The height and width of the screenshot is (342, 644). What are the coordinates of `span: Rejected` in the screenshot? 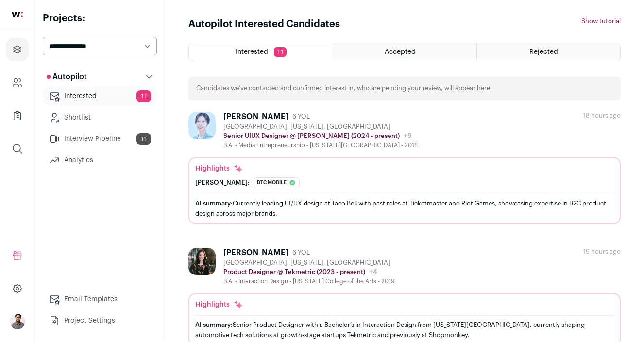 It's located at (544, 52).